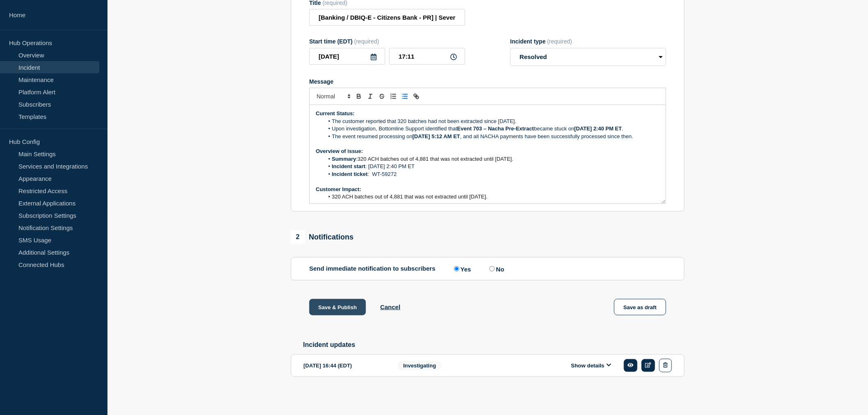  I want to click on strong: Incident start, so click(348, 166).